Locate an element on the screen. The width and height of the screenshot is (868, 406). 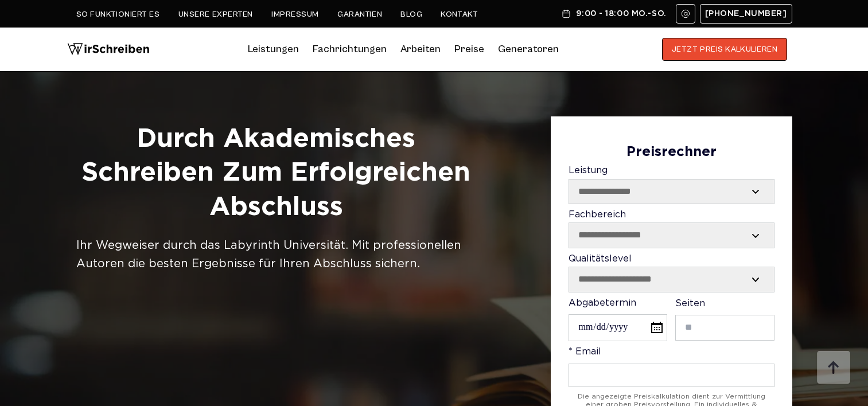
label: * Email is located at coordinates (671, 366).